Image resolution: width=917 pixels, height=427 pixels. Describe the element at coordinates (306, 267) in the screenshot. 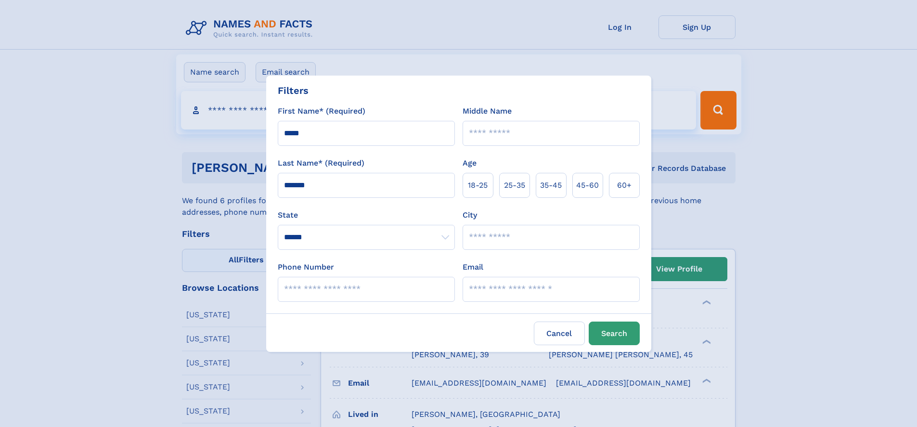

I see `label: Phone Number` at that location.